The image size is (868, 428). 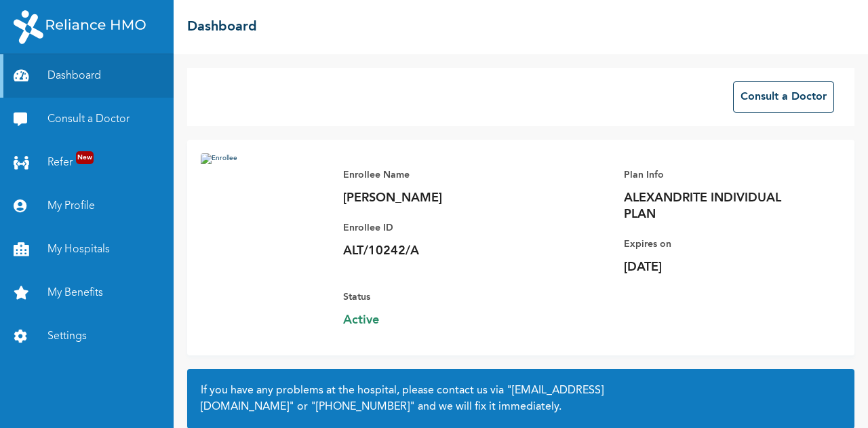 What do you see at coordinates (221, 27) in the screenshot?
I see `h2: Dashboard` at bounding box center [221, 27].